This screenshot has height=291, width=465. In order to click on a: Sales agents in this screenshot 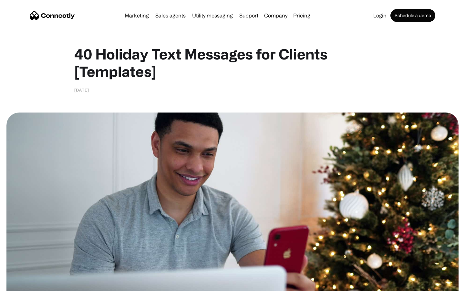, I will do `click(171, 16)`.